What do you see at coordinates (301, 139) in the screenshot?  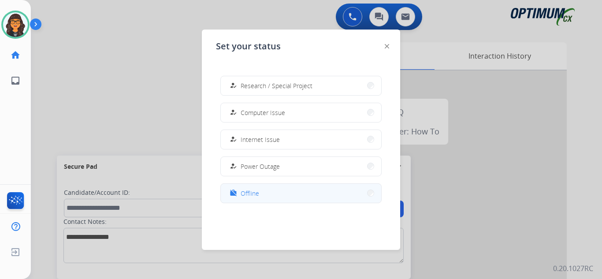 I see `button: Internet Issue` at bounding box center [301, 139].